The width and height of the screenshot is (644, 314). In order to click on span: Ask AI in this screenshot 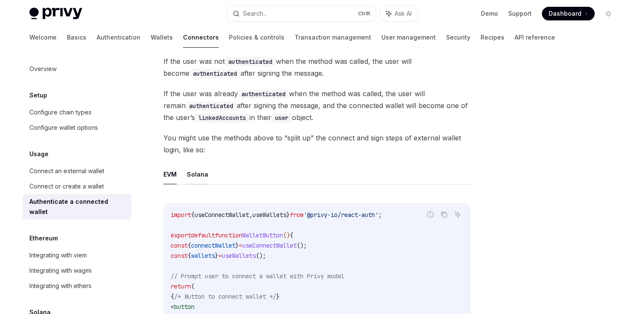, I will do `click(403, 13)`.